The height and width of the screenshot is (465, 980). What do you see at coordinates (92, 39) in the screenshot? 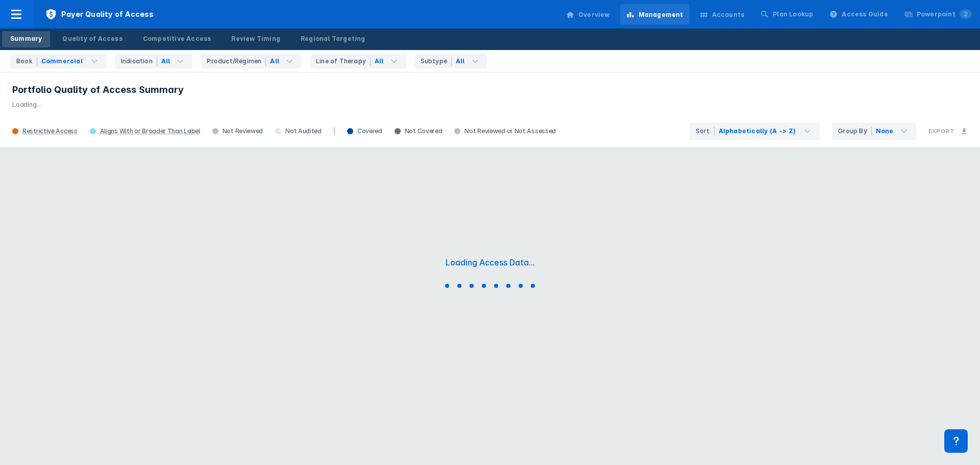
I see `div: Quality of Access` at bounding box center [92, 39].